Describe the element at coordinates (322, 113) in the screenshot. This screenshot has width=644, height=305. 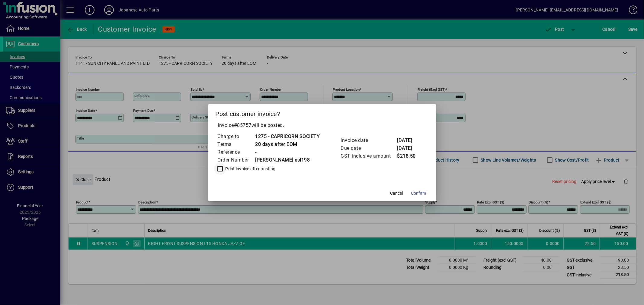
I see `h2: Post customer invoice?` at that location.